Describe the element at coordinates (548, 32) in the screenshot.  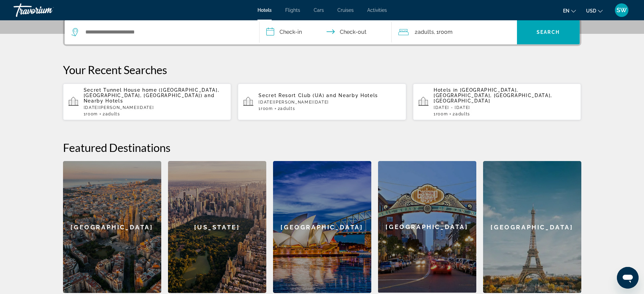
I see `span: Search` at that location.